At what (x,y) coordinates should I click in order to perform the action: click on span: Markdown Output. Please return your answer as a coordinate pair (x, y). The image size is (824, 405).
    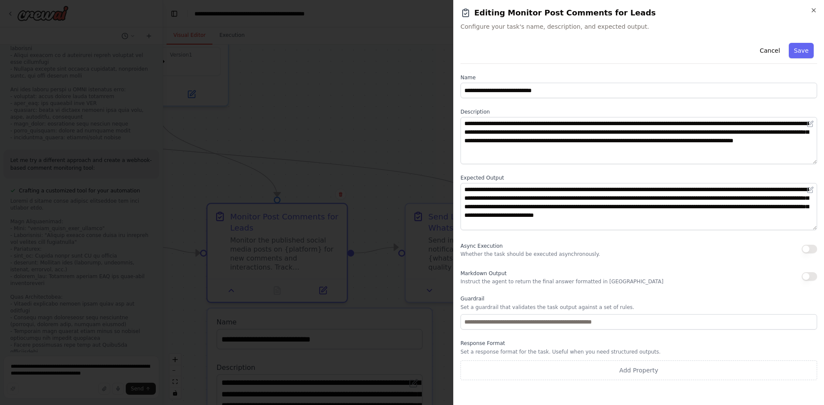
    Looking at the image, I should click on (483, 274).